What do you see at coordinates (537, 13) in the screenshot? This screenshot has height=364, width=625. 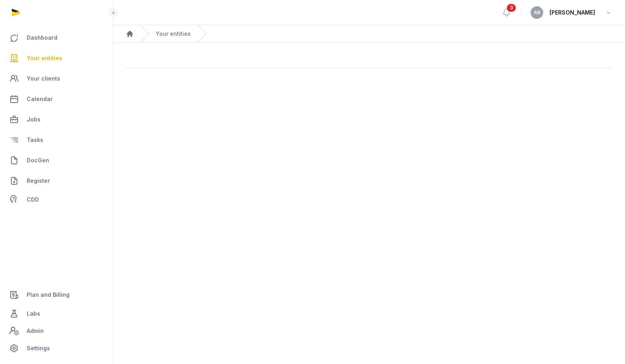 I see `span: AB` at bounding box center [537, 13].